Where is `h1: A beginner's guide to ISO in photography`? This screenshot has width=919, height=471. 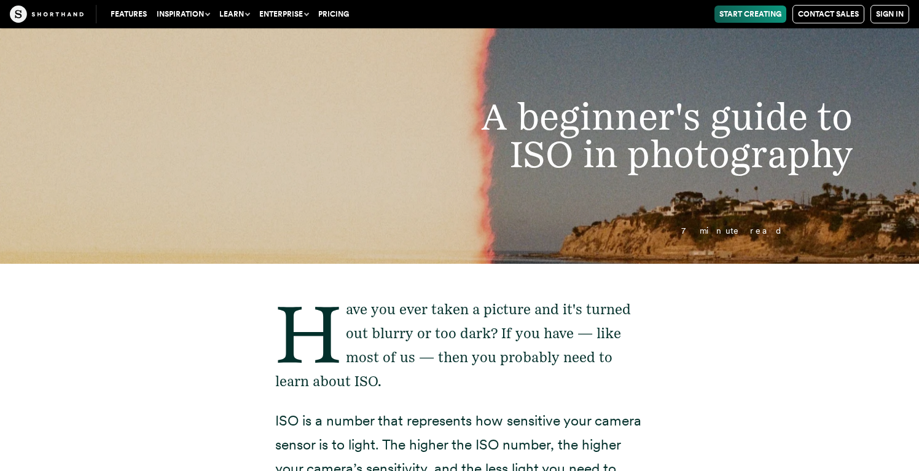 h1: A beginner's guide to ISO in photography is located at coordinates (634, 135).